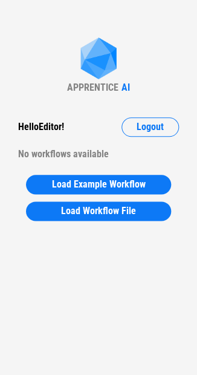  I want to click on span: Logout, so click(150, 127).